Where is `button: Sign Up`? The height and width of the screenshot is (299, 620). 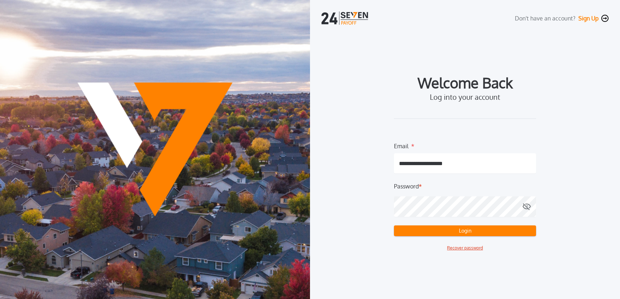 button: Sign Up is located at coordinates (588, 18).